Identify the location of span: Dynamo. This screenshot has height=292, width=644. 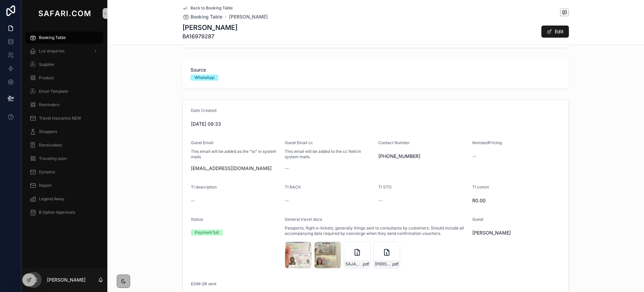
(47, 172).